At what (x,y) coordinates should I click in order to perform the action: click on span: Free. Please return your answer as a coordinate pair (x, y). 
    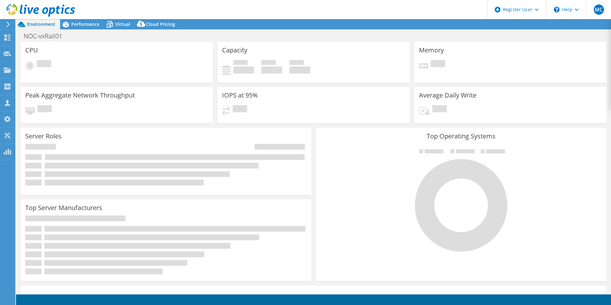
    Looking at the image, I should click on (268, 63).